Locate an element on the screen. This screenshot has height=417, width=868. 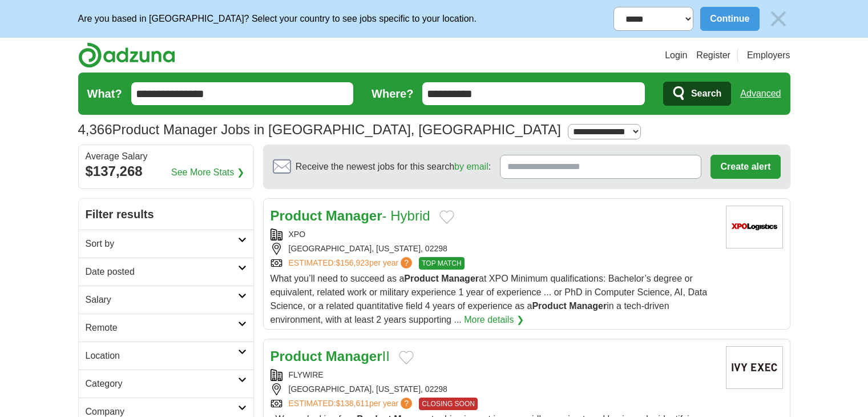
label: What? is located at coordinates (104, 93).